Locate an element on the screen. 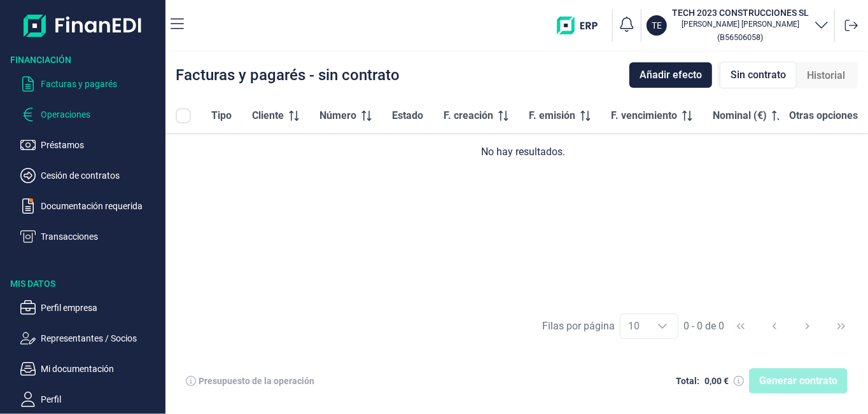 This screenshot has width=868, height=414. button: Previous Page is located at coordinates (775, 326).